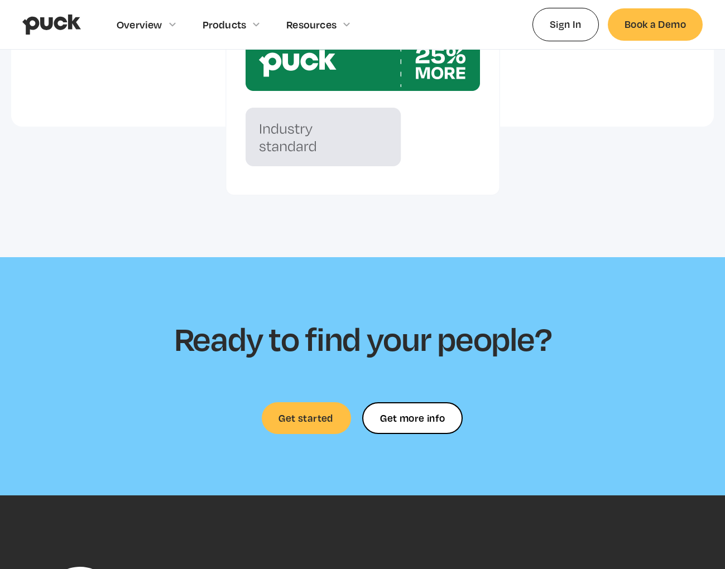 Image resolution: width=725 pixels, height=569 pixels. What do you see at coordinates (566, 24) in the screenshot?
I see `a: Sign In` at bounding box center [566, 24].